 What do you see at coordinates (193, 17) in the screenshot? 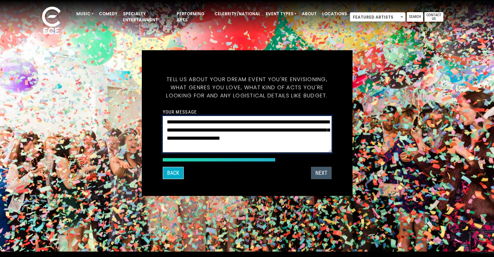
I see `a: Performing Arts` at bounding box center [193, 17].